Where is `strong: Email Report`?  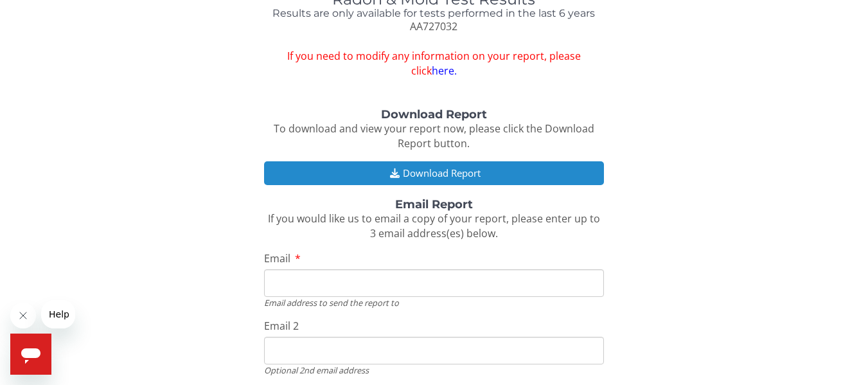
strong: Email Report is located at coordinates (433, 205).